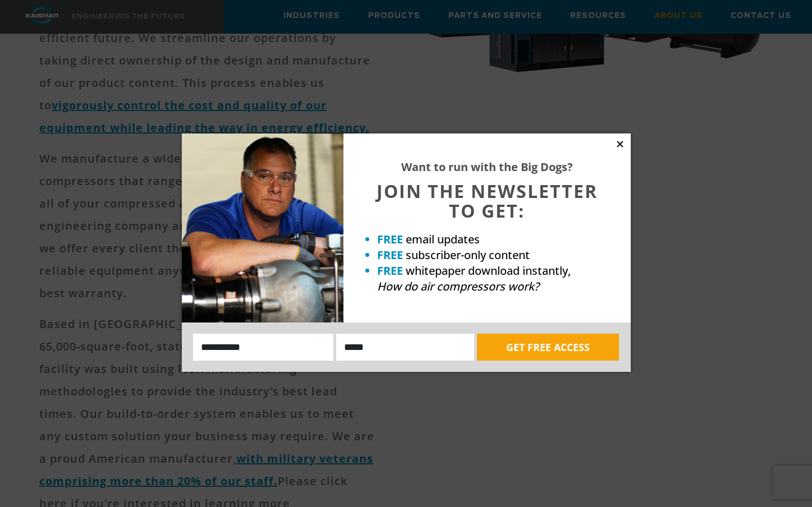  What do you see at coordinates (487, 201) in the screenshot?
I see `span: JOIN THE NEWSLETTER TO GET:` at bounding box center [487, 201].